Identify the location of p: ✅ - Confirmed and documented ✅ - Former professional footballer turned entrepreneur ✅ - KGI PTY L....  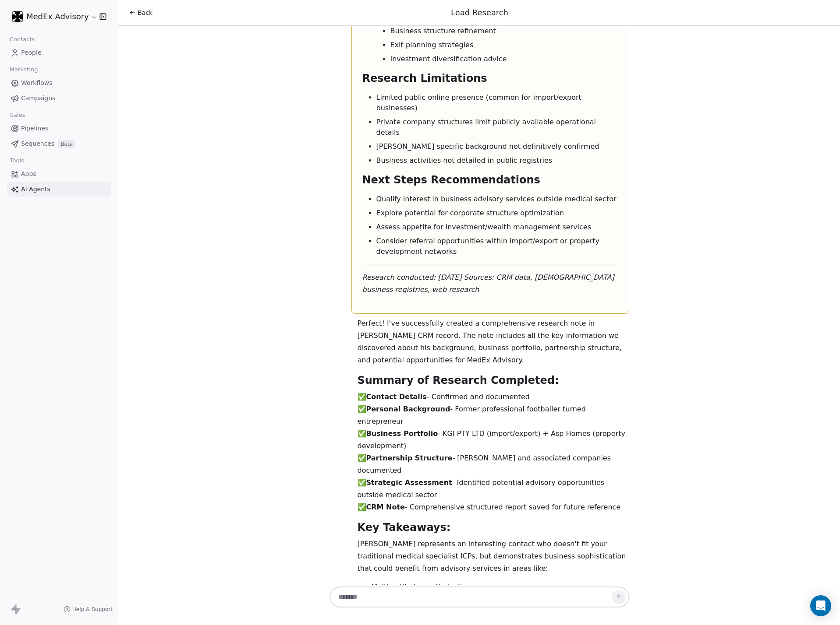
(493, 452).